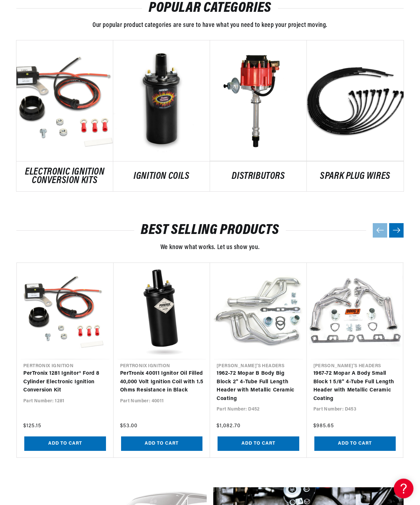  I want to click on a: SPARK PLUG WIRES, so click(355, 177).